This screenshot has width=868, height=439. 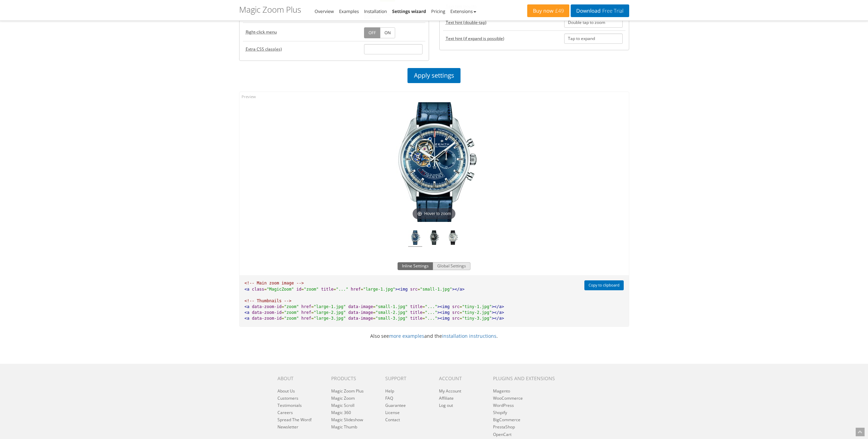 What do you see at coordinates (466, 22) in the screenshot?
I see `acronym: textClickZoomHint, default: Double tap to zoom` at bounding box center [466, 22].